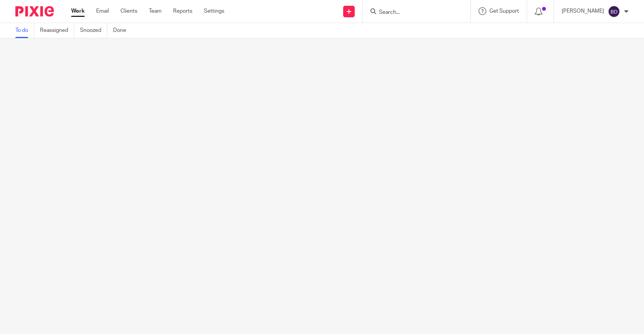 This screenshot has height=334, width=644. What do you see at coordinates (93, 30) in the screenshot?
I see `a: Snoozed` at bounding box center [93, 30].